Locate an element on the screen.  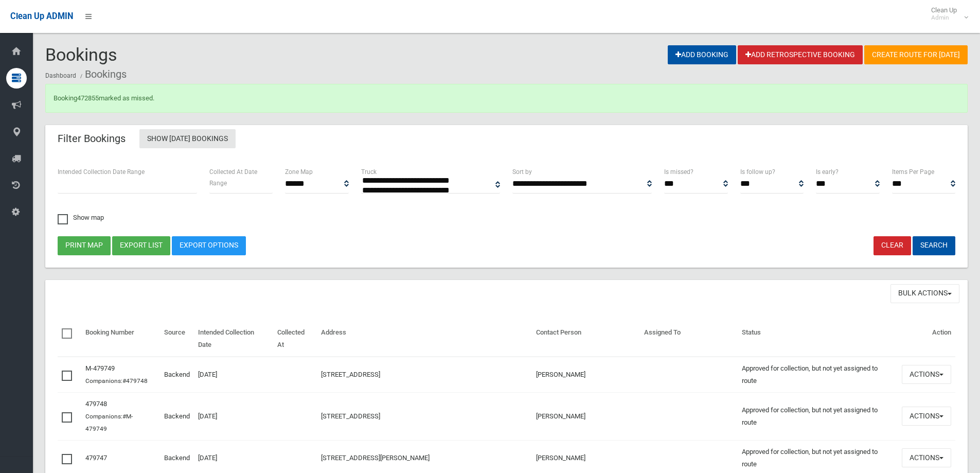
a: 472855 is located at coordinates (88, 98).